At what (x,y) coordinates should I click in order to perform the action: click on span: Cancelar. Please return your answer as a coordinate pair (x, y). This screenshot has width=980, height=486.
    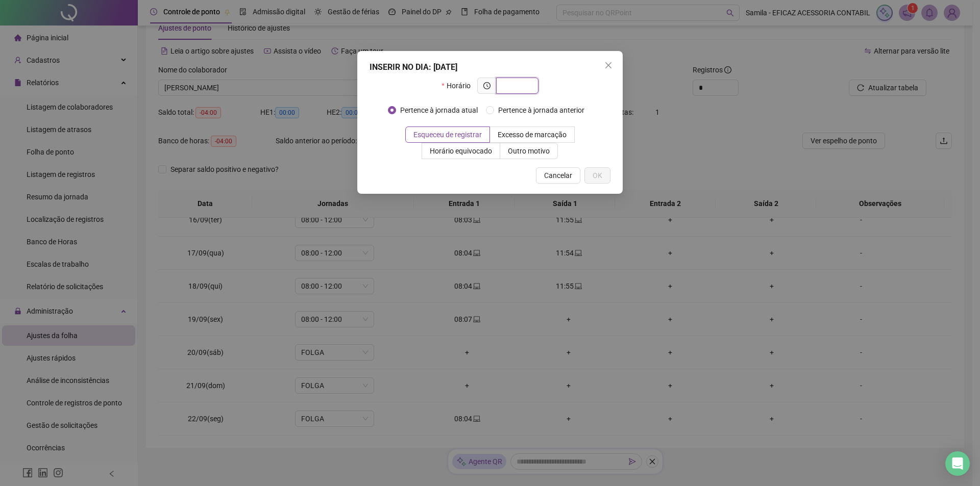
    Looking at the image, I should click on (558, 176).